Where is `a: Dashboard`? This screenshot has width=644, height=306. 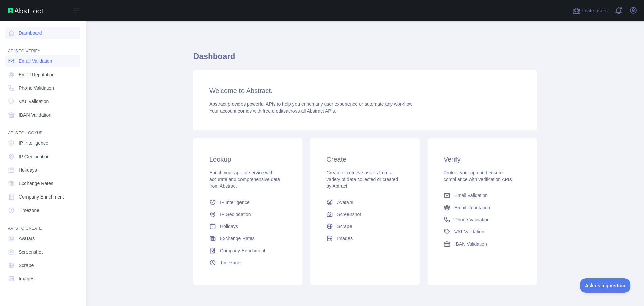 a: Dashboard is located at coordinates (43, 33).